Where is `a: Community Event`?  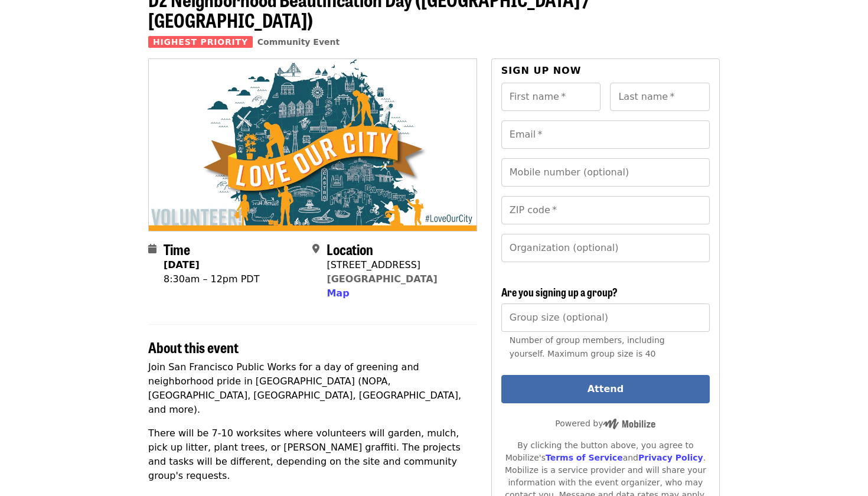 a: Community Event is located at coordinates (298, 42).